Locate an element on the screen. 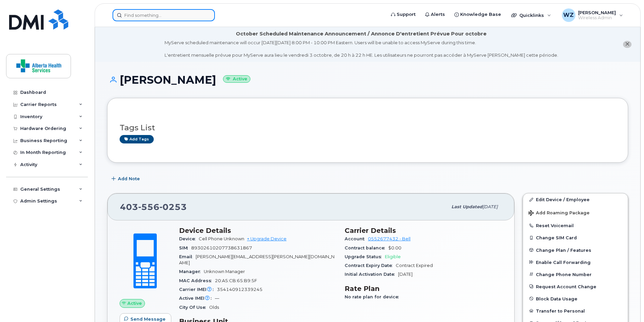  span: 0253 is located at coordinates (173, 207).